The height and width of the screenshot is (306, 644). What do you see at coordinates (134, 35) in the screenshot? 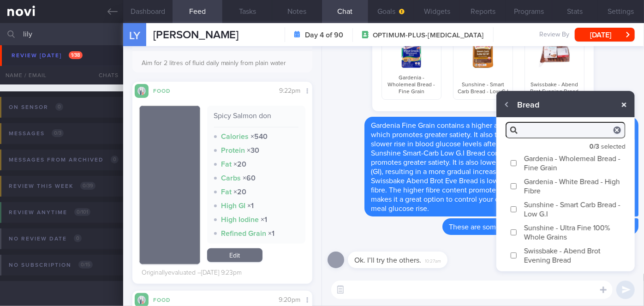
I see `div: LY` at bounding box center [134, 35].